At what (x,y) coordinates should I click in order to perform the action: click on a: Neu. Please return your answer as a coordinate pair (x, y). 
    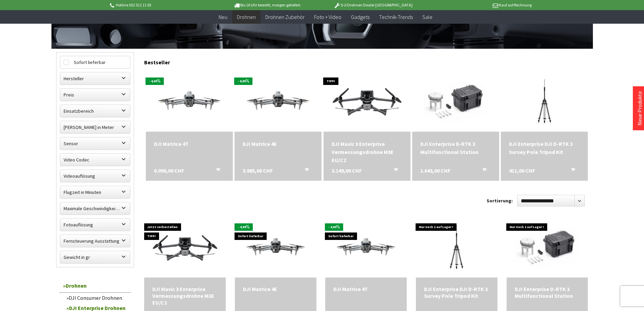
    Looking at the image, I should click on (223, 17).